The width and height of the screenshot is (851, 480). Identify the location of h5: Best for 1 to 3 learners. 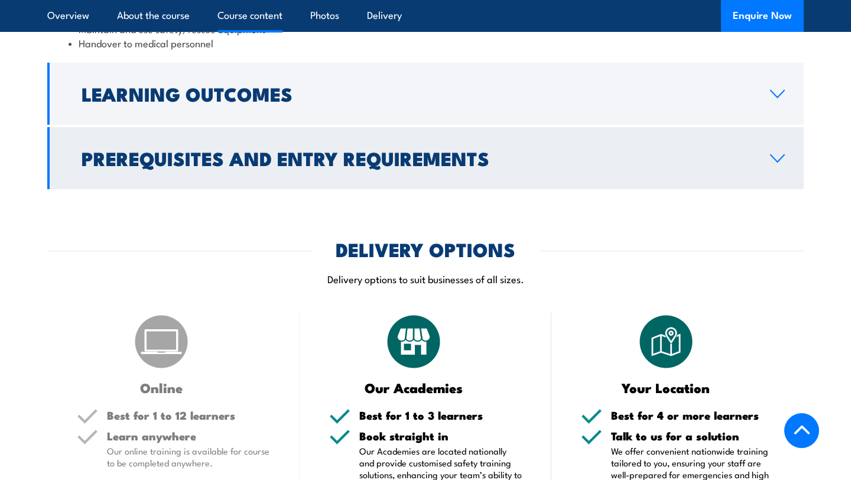
(441, 415).